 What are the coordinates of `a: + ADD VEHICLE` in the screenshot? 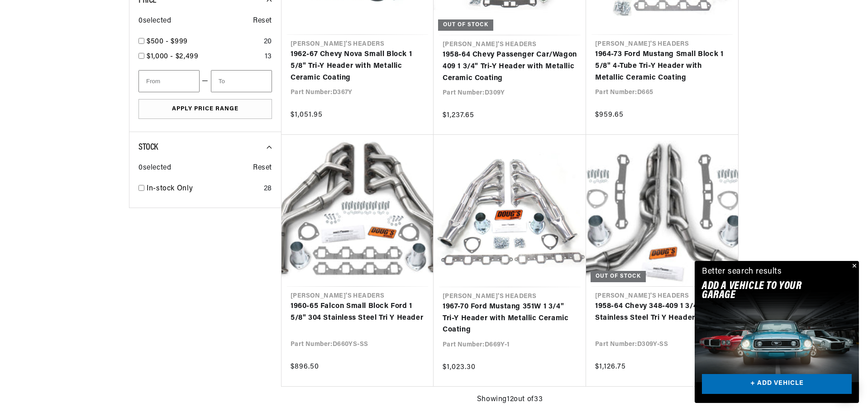 It's located at (777, 384).